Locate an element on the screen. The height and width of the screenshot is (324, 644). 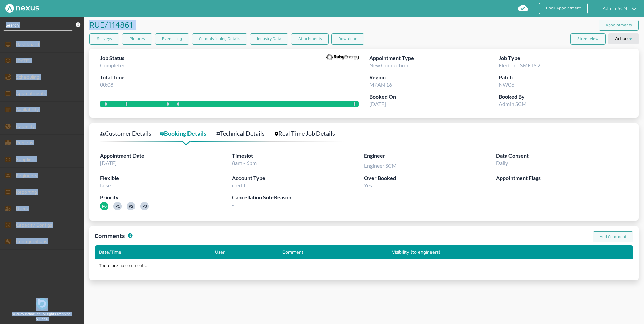
label: Appointment Flags is located at coordinates (562, 178).